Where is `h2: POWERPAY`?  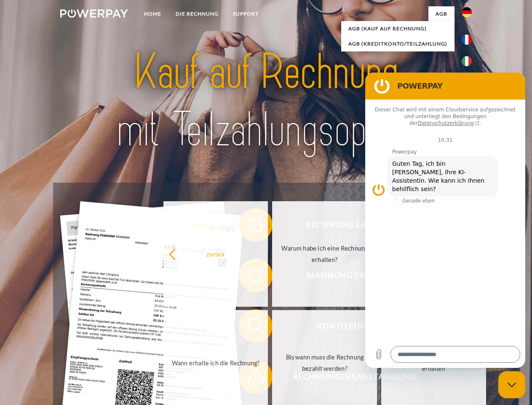
h2: POWERPAY is located at coordinates (92, 13).